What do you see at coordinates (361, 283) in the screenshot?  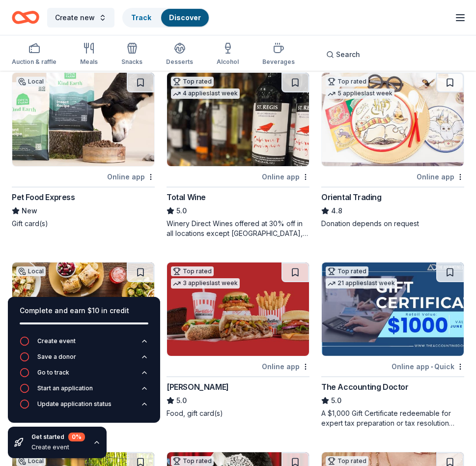 I see `div: 21 applies last week` at bounding box center [361, 283].